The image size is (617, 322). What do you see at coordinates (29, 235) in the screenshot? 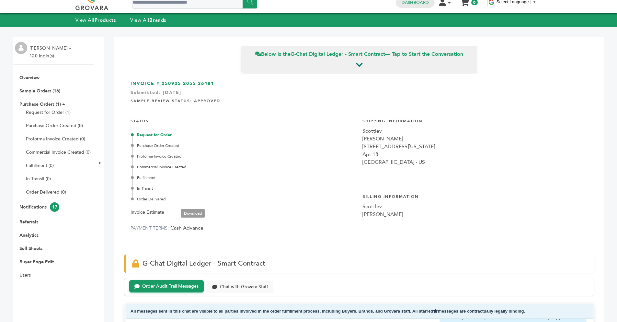
I see `a: Analytics` at bounding box center [29, 235].